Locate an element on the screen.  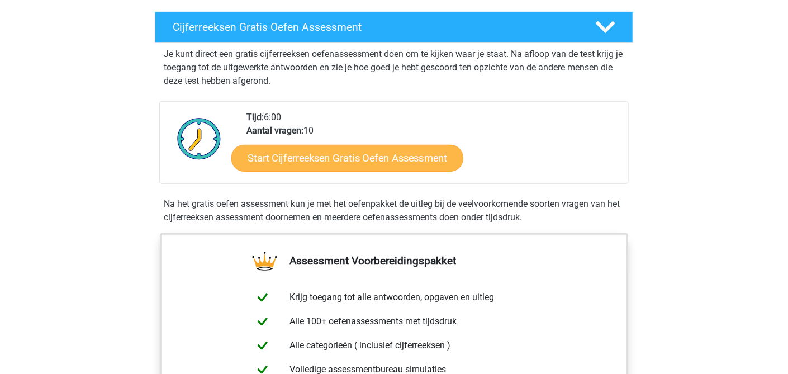
h4: Cijferreeksen Gratis Oefen Assessment is located at coordinates (375, 27).